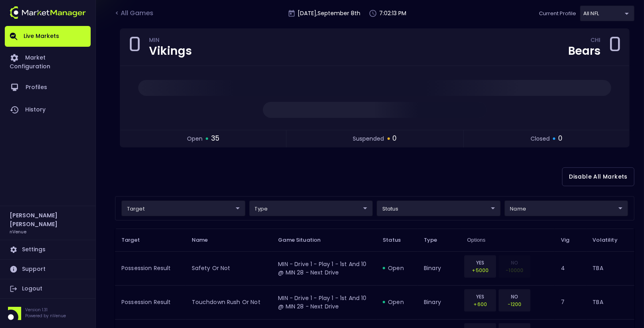 The height and width of the screenshot is (328, 644). Describe the element at coordinates (393, 13) in the screenshot. I see `p: 7:02:13 PM` at that location.